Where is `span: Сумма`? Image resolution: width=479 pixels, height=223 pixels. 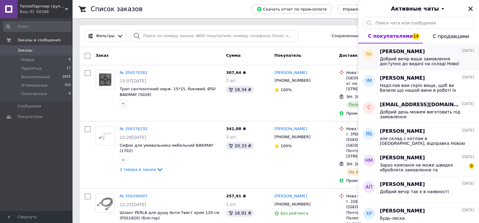 span: Сумма is located at coordinates (233, 55).